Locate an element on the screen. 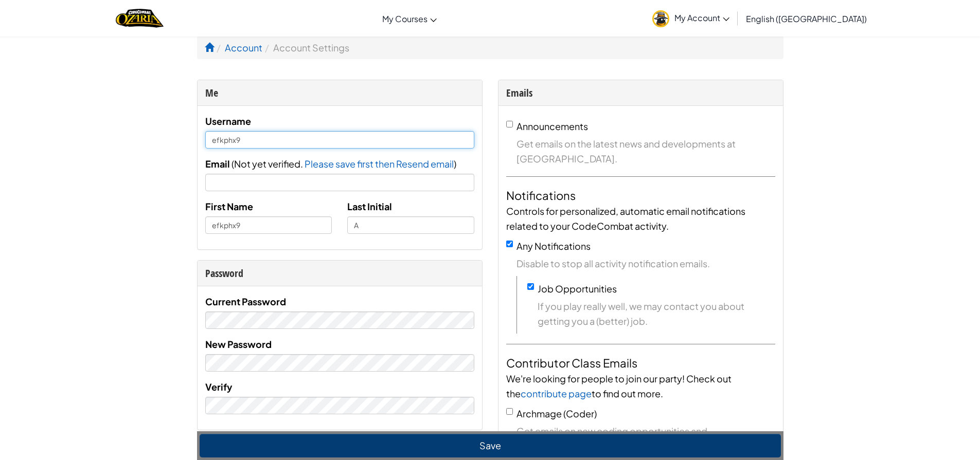  label: Verify is located at coordinates (219, 387).